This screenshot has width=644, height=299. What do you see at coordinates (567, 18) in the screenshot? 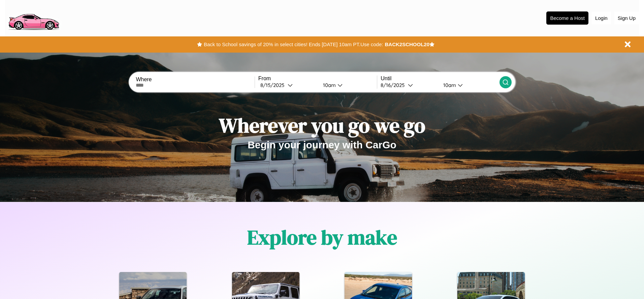
I see `button: Become a Host` at bounding box center [567, 18].